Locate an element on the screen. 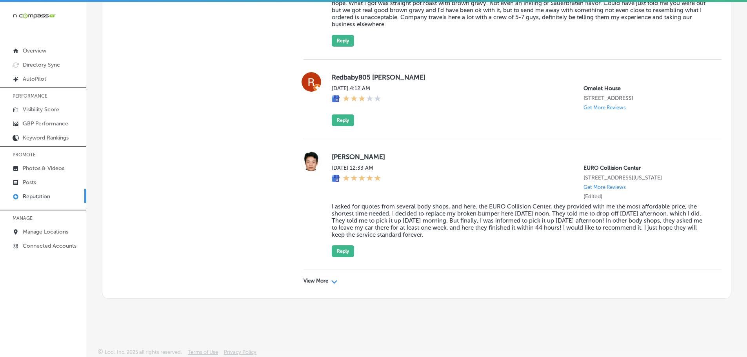  p: View More is located at coordinates (316, 281).